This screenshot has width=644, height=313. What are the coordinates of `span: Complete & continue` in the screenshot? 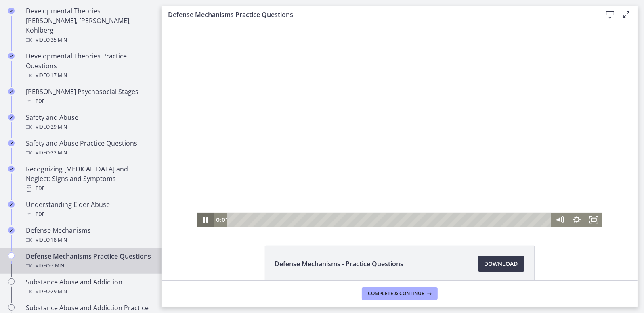 It's located at (396, 293).